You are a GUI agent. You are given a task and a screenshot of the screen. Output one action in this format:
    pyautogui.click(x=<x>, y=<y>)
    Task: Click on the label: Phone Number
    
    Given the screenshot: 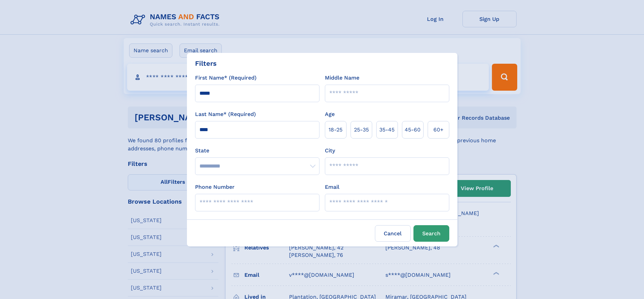 What is the action you would take?
    pyautogui.click(x=215, y=187)
    